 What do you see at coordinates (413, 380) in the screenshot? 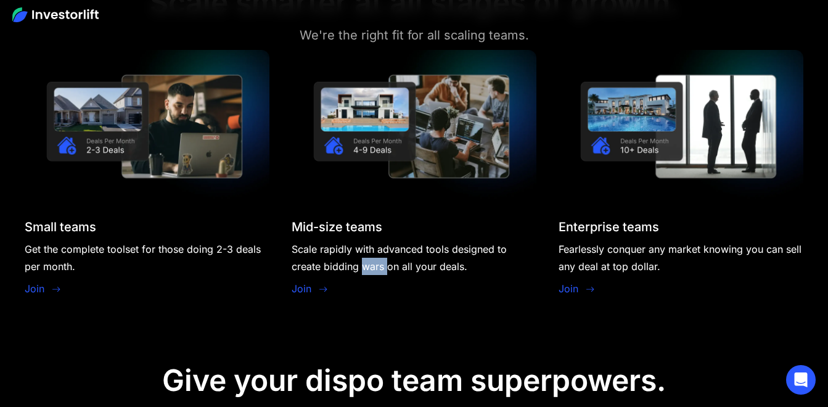
I see `div: Give your dispo team superpowers.` at bounding box center [413, 380].